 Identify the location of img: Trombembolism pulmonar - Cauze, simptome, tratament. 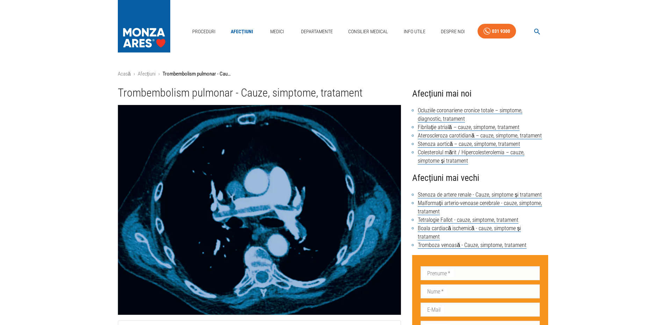
(259, 210).